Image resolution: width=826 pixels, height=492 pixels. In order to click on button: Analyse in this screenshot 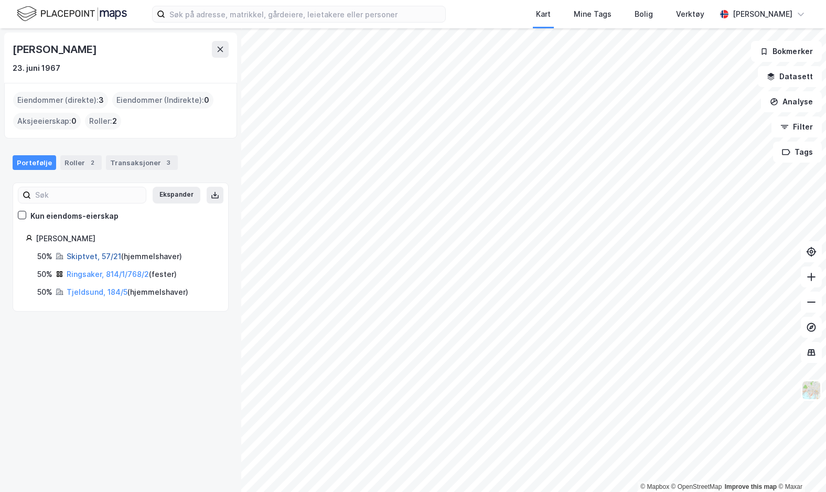, I will do `click(791, 102)`.